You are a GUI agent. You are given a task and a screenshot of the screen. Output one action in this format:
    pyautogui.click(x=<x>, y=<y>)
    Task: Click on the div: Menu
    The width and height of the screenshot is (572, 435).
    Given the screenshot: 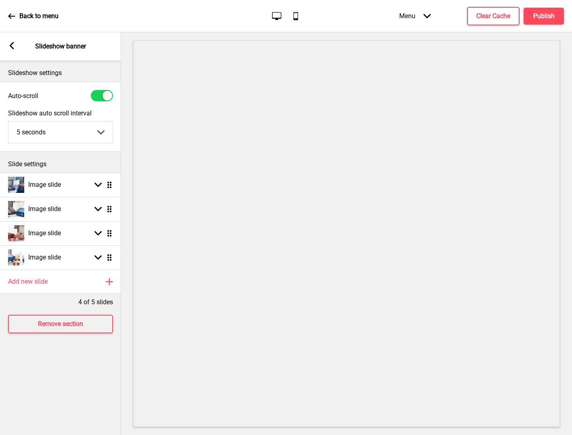 What is the action you would take?
    pyautogui.click(x=415, y=16)
    